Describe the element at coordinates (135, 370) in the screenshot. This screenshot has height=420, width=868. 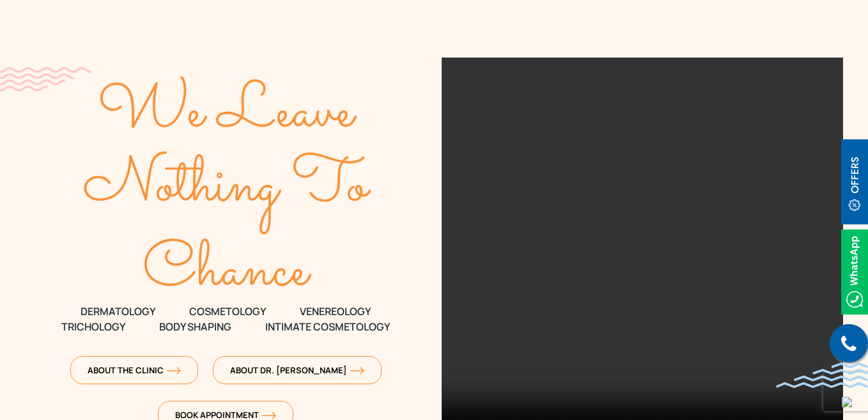
I see `span: About The Clinic` at that location.